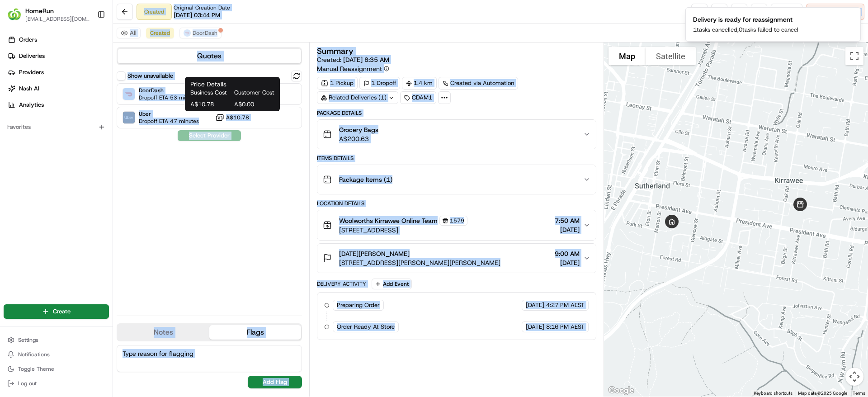  I want to click on h3: Summary, so click(335, 51).